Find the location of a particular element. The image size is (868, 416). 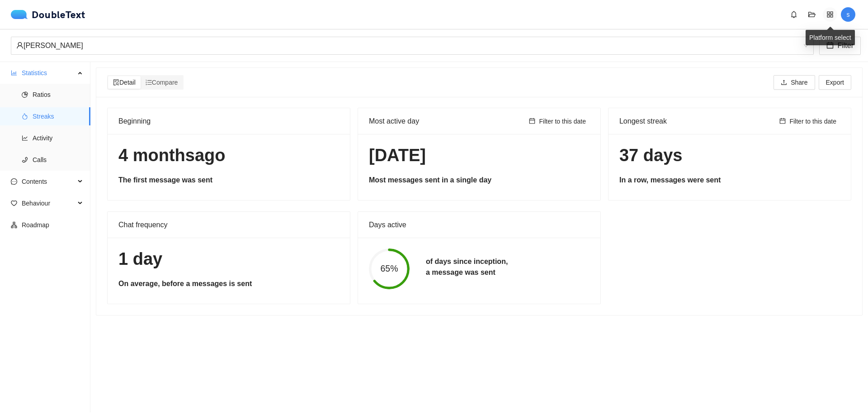

span: Detail is located at coordinates (124, 82).